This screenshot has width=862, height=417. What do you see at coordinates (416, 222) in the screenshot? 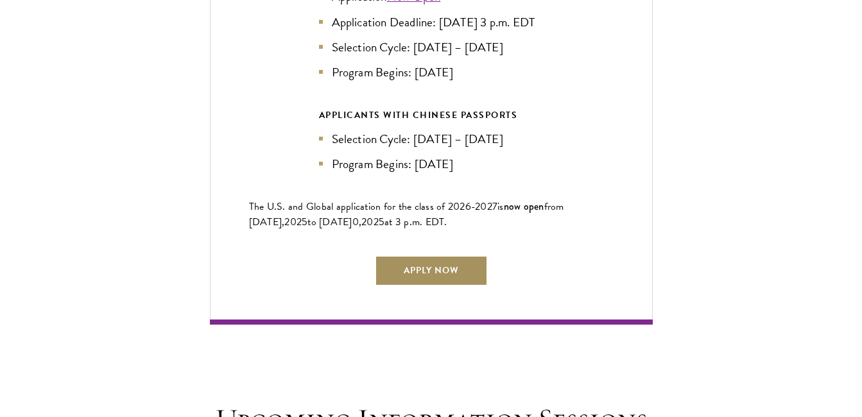
I see `span: at 3 p.m. EDT.` at bounding box center [416, 222].